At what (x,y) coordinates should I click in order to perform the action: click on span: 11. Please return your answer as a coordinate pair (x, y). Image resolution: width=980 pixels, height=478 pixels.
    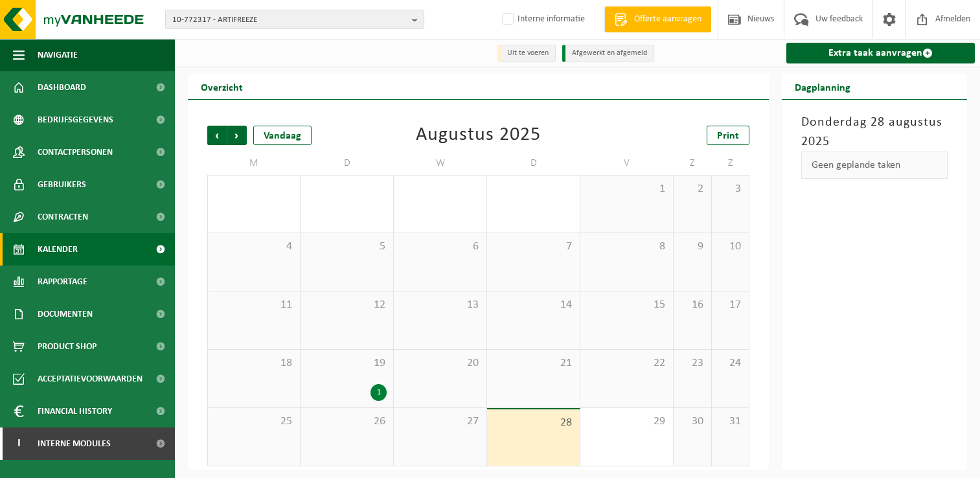
    Looking at the image, I should click on (253, 305).